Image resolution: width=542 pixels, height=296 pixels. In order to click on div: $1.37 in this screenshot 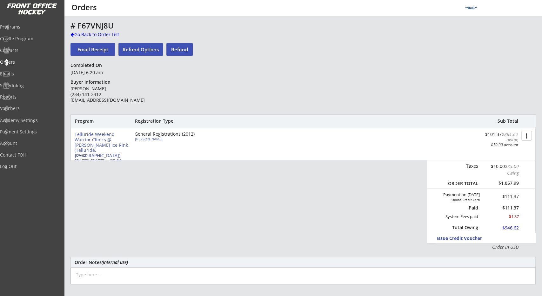, I will do `click(500, 217)`.